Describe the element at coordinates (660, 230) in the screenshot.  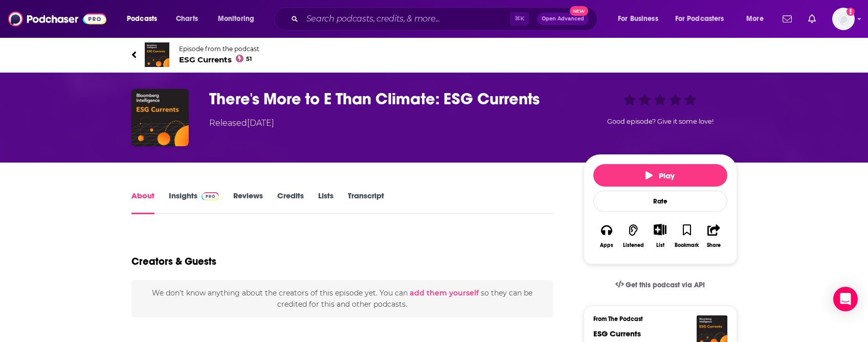
I see `button: Show More Button` at that location.